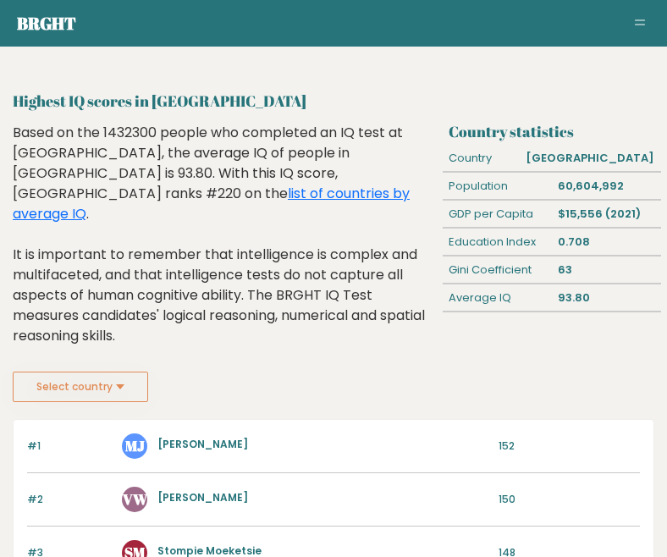  Describe the element at coordinates (640, 24) in the screenshot. I see `button: Toggle navigation` at that location.